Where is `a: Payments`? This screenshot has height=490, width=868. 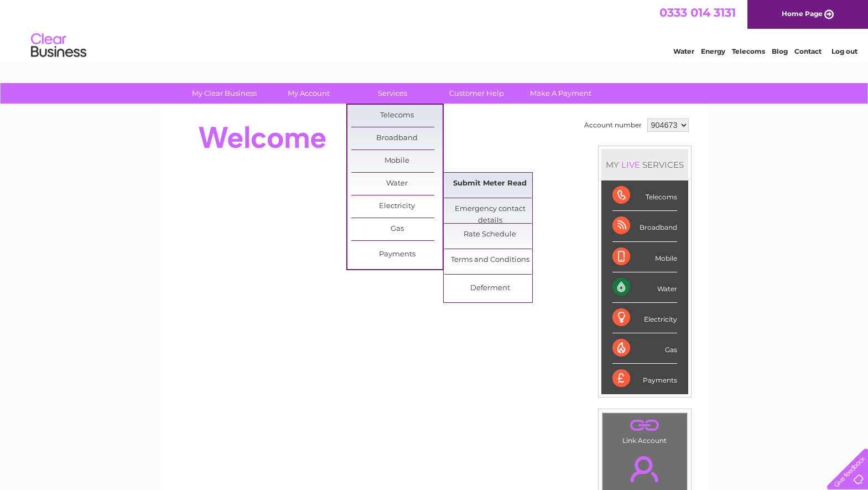 a: Payments is located at coordinates (397, 255).